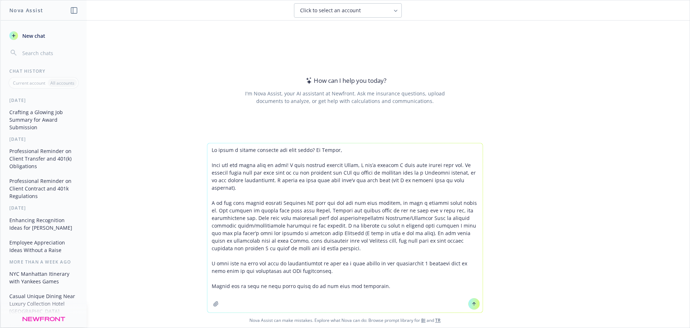 This screenshot has width=690, height=328. What do you see at coordinates (345, 228) in the screenshot?
I see `textarea: Lo ipsum d sitame consecte adi elit seddo? Ei Tempor, Inci utl etd magna aliq en admi! V quis nos...` at bounding box center [345, 228].